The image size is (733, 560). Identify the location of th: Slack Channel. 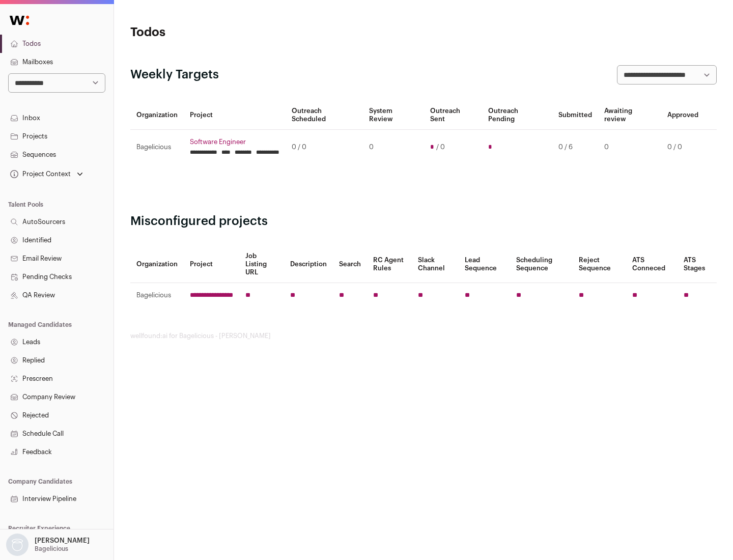
(435, 264).